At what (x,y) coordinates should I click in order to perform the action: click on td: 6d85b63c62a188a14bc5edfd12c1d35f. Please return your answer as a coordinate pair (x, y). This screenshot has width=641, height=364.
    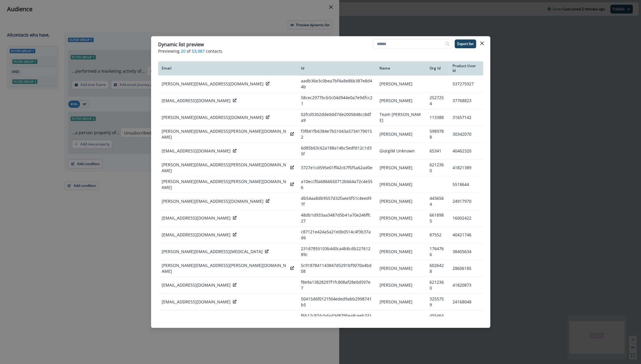
    Looking at the image, I should click on (337, 151).